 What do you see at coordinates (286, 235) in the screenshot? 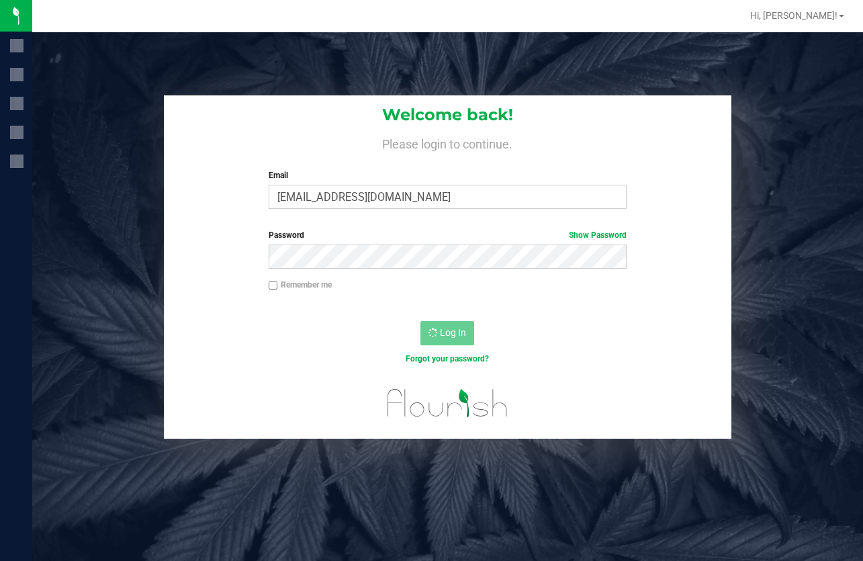
I see `span: Password` at bounding box center [286, 235].